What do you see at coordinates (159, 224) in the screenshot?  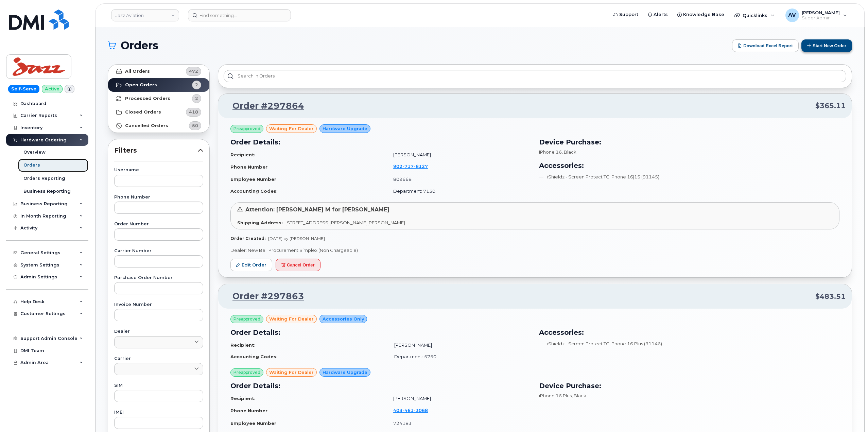 I see `label: Order Number` at bounding box center [159, 224].